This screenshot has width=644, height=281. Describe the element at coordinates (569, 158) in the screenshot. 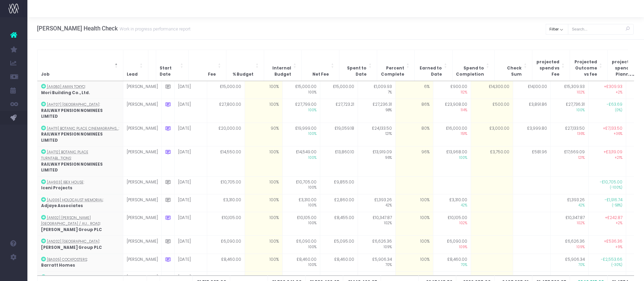

I see `span: 121%` at that location.